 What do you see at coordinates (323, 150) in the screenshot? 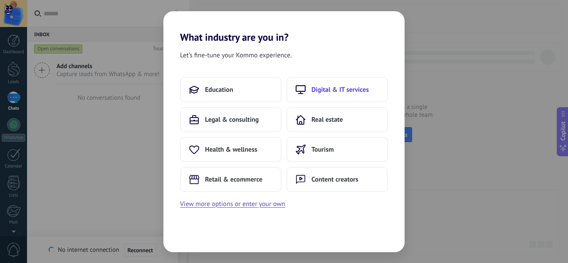
I see `span: Tourism` at bounding box center [323, 150].